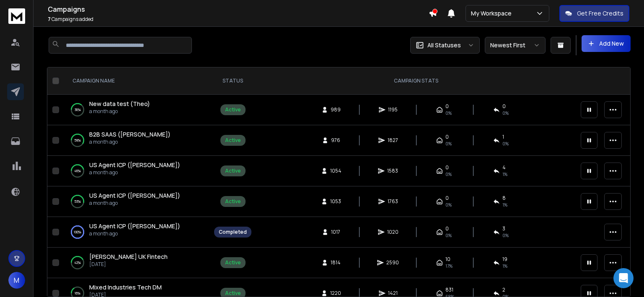 Image resolution: width=644 pixels, height=297 pixels. Describe the element at coordinates (78, 110) in the screenshot. I see `p: 36 %` at that location.